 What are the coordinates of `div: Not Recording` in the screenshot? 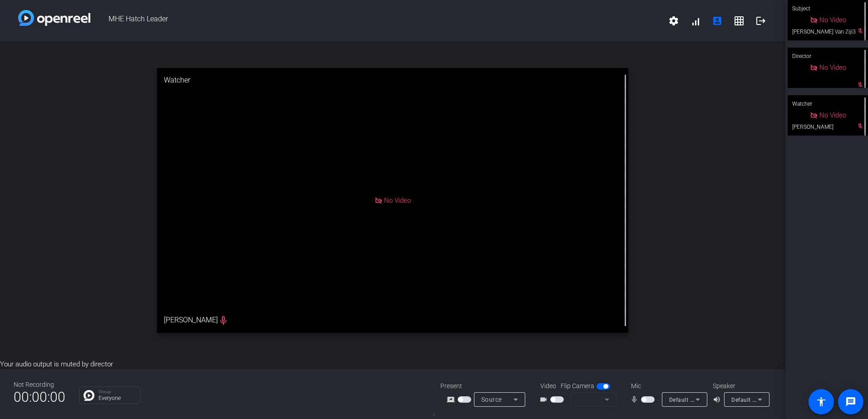 It's located at (39, 384).